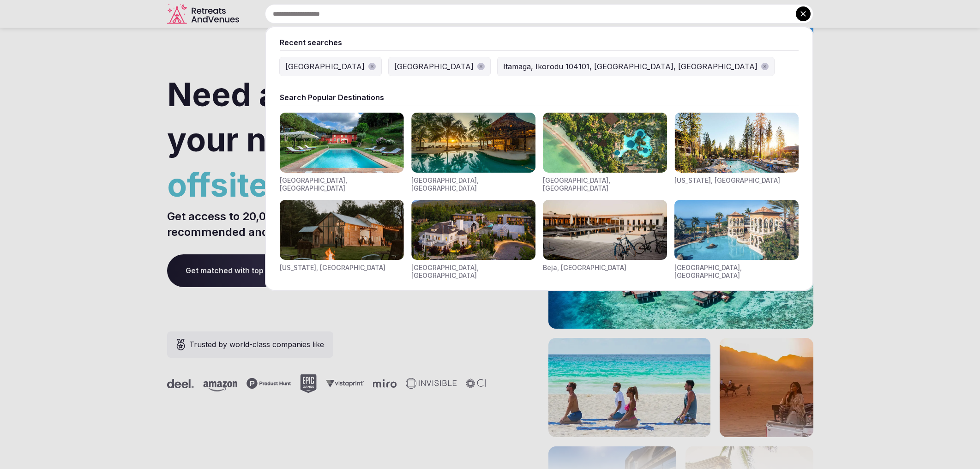  What do you see at coordinates (736, 142) in the screenshot?
I see `img: Visit venues for California, USA` at bounding box center [736, 142].